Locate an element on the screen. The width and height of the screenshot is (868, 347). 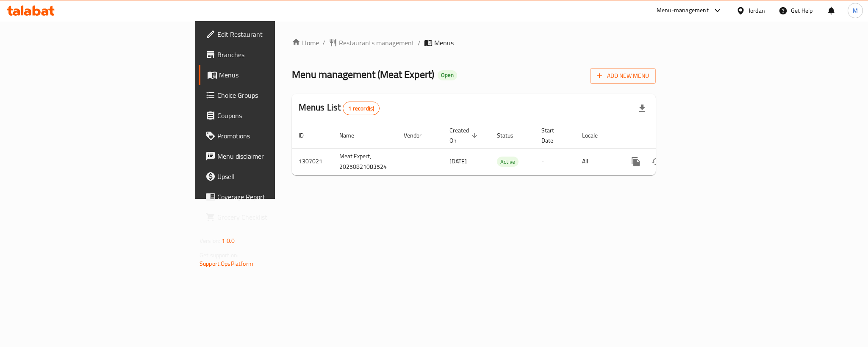
a: Menu disclaimer is located at coordinates (269, 156).